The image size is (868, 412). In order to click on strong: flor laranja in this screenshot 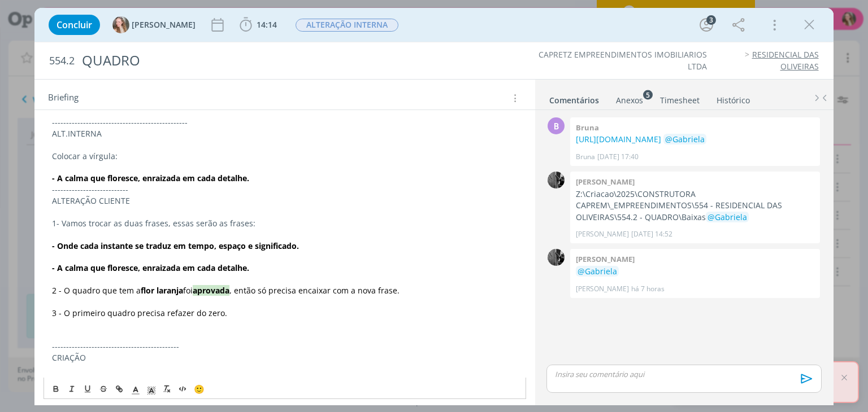, I will do `click(162, 290)`.